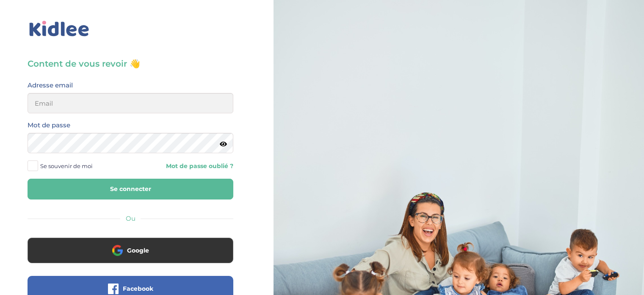 Image resolution: width=644 pixels, height=295 pixels. What do you see at coordinates (113, 288) in the screenshot?
I see `img: facebook.png` at bounding box center [113, 288].